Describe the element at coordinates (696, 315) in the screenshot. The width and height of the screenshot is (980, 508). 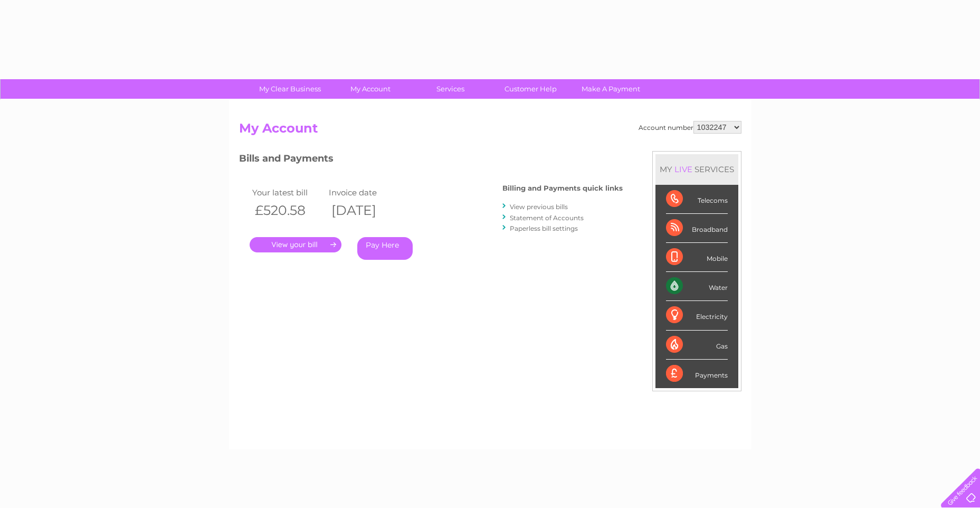
I see `div: Electricity` at that location.